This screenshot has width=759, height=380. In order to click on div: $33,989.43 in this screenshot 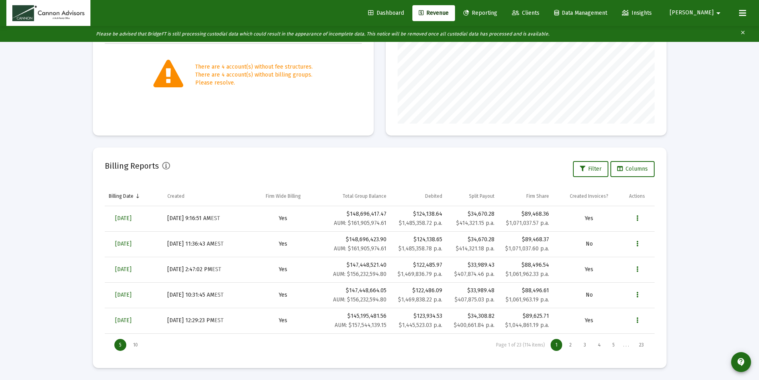, I will do `click(472, 269)`.